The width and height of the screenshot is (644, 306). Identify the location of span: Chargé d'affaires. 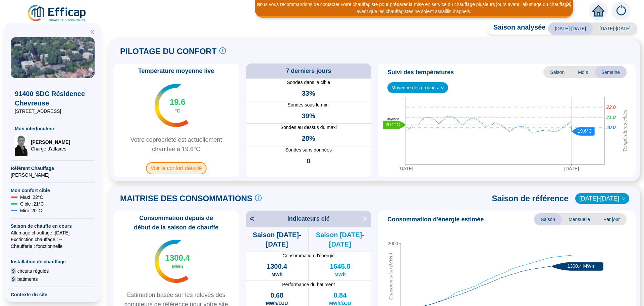
(50, 149).